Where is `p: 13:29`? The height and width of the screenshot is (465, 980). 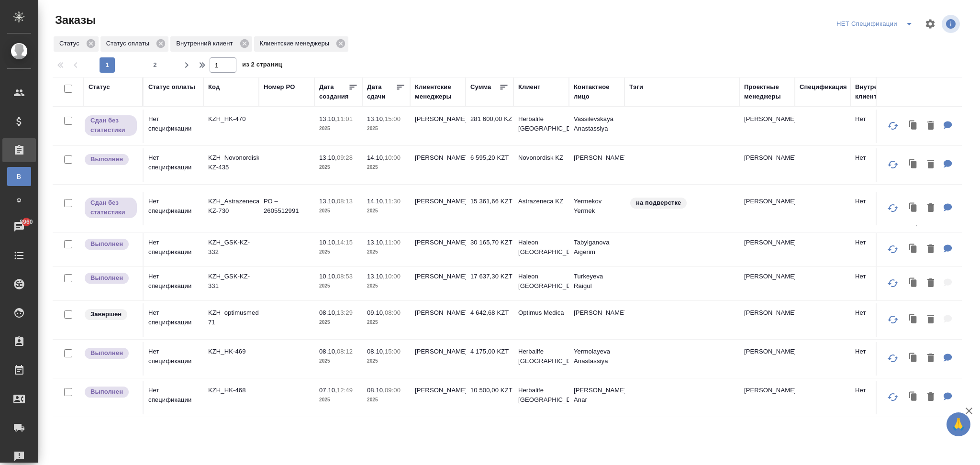 p: 13:29 is located at coordinates (344, 313).